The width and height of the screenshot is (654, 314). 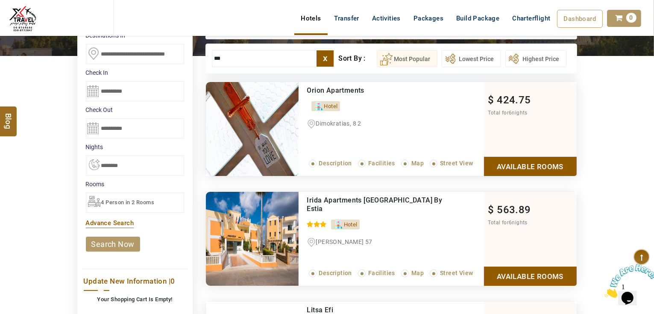 What do you see at coordinates (30, 20) in the screenshot?
I see `img: Chat attention grabber` at bounding box center [30, 20].